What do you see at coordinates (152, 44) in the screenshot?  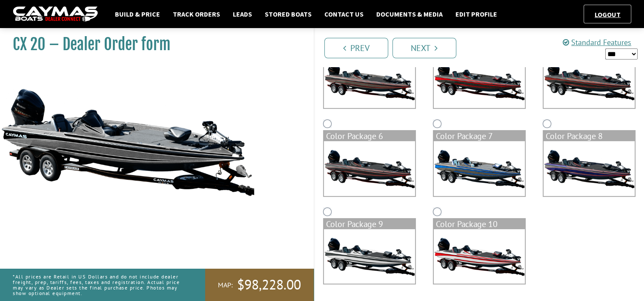 I see `h1: CX 20 – Dealer Order form` at bounding box center [152, 44].